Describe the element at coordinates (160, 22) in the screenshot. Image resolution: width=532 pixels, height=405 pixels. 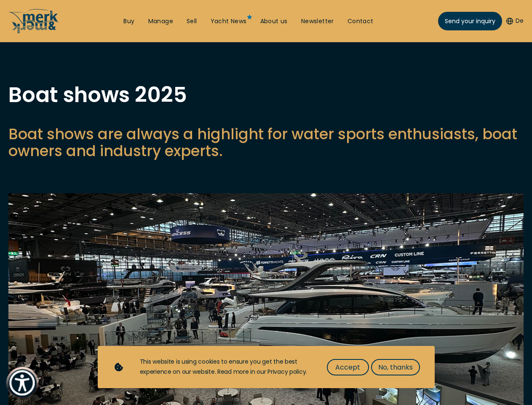
I see `a: Manage` at that location.